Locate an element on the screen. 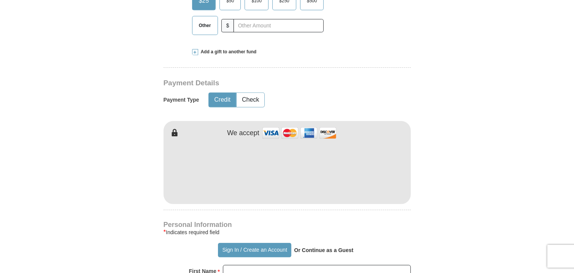  span: Add a gift to another fund is located at coordinates (228, 52).